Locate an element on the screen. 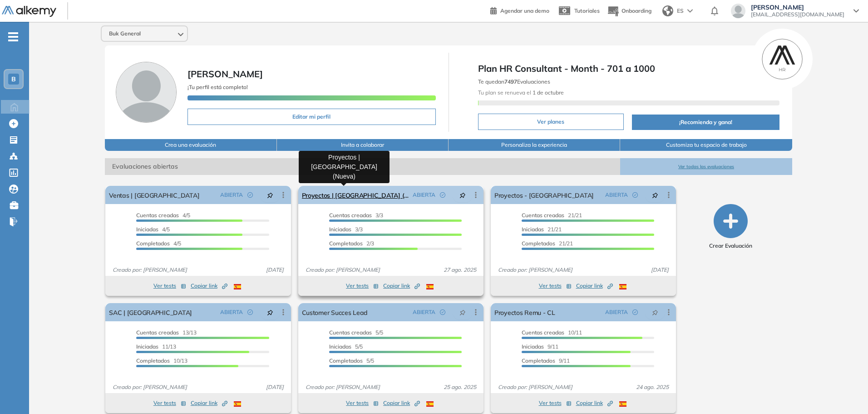 The image size is (868, 414). span: Crear Evaluación is located at coordinates (731, 246).